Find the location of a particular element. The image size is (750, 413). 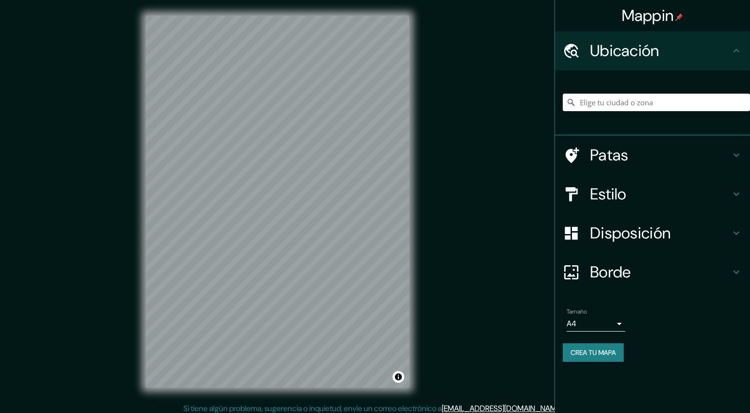

div: Disposición is located at coordinates (653, 233).